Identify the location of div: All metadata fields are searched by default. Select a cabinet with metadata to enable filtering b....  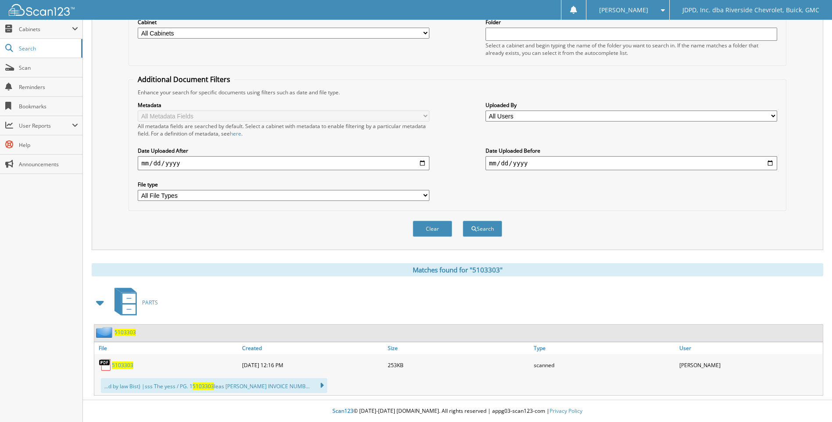
(283, 130).